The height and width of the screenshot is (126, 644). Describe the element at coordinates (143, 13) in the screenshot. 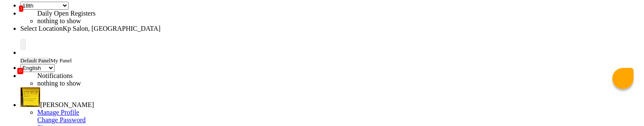

I see `div: Daily Open Registers` at that location.